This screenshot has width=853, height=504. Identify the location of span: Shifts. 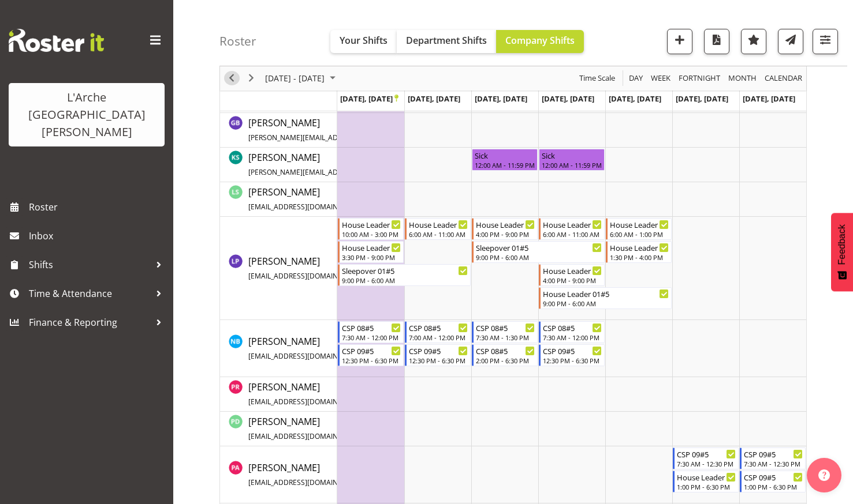
(89, 265).